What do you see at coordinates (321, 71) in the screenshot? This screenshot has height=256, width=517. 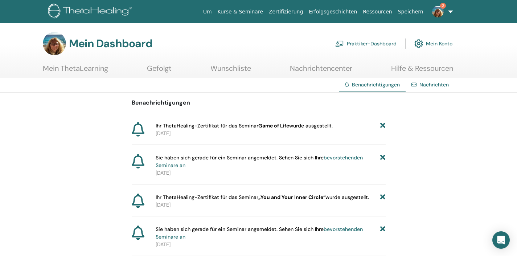 I see `a: Nachrichtencenter` at bounding box center [321, 71].